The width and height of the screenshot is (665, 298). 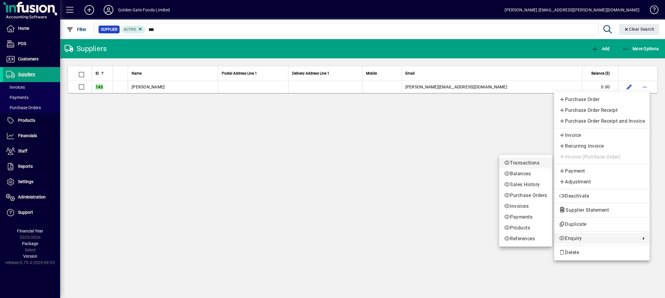 I want to click on button: Deactivate supplier, so click(x=602, y=196).